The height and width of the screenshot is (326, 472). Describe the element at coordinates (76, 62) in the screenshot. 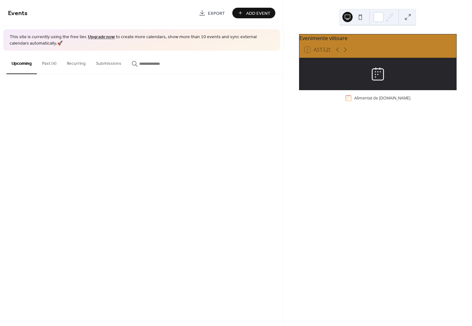

I see `button: Recurring` at that location.